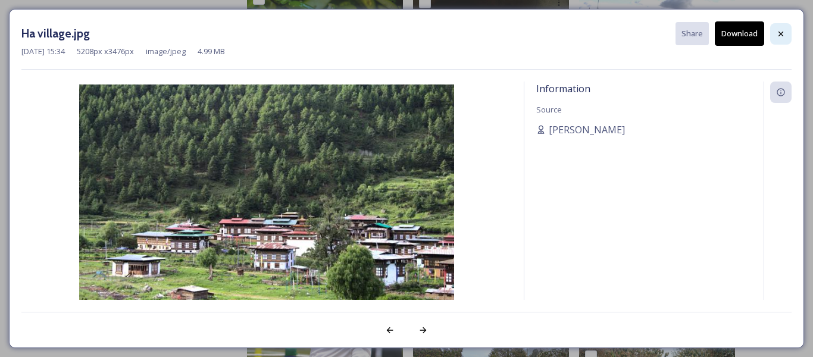 Image resolution: width=813 pixels, height=357 pixels. I want to click on span: Information, so click(563, 89).